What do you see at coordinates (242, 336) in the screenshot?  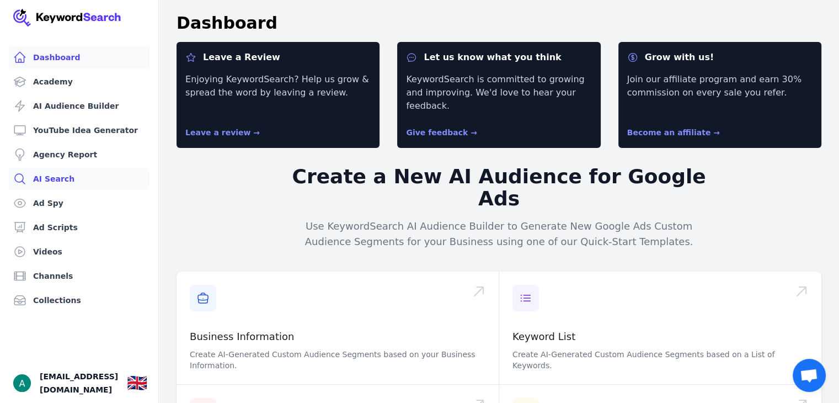 I see `a: Business Information` at bounding box center [242, 336].